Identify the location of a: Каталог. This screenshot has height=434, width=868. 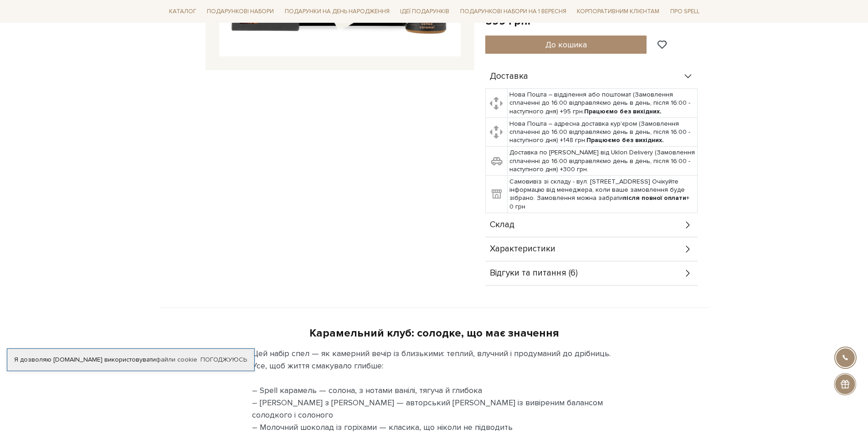
(182, 11).